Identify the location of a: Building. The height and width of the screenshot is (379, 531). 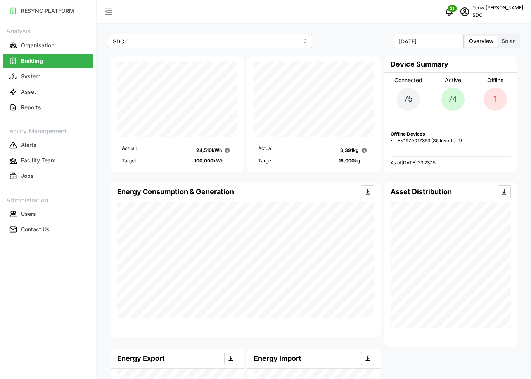
(48, 61).